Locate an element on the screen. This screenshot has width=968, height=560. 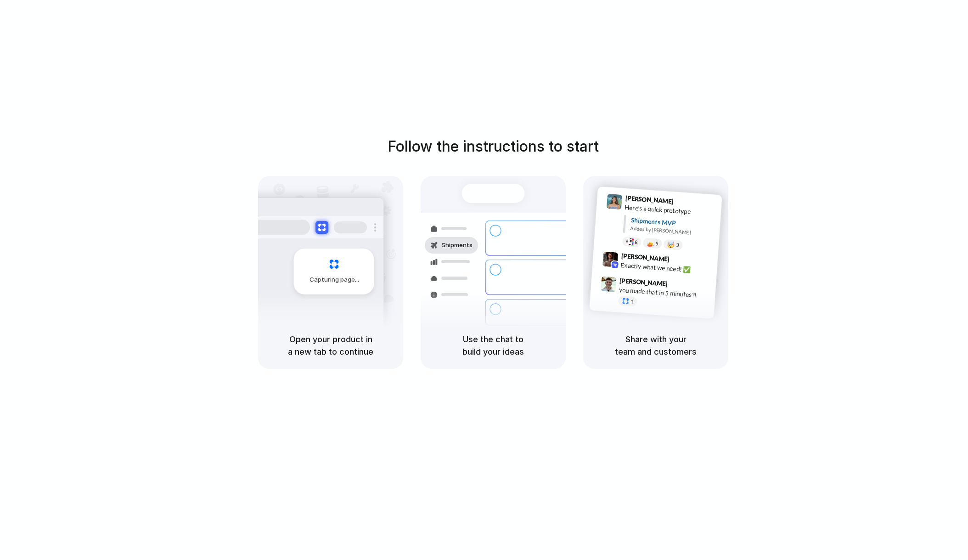
div: you made that in 5 minutes?! is located at coordinates (664, 293).